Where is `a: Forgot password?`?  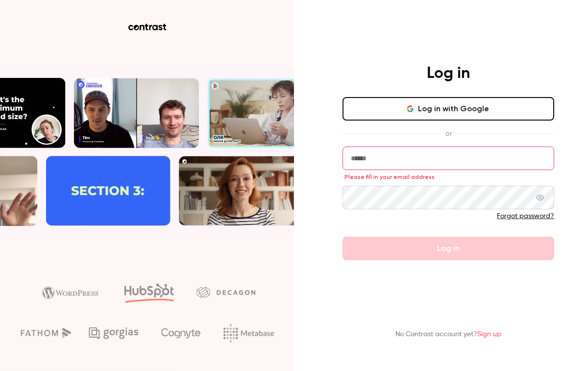
a: Forgot password? is located at coordinates (525, 216).